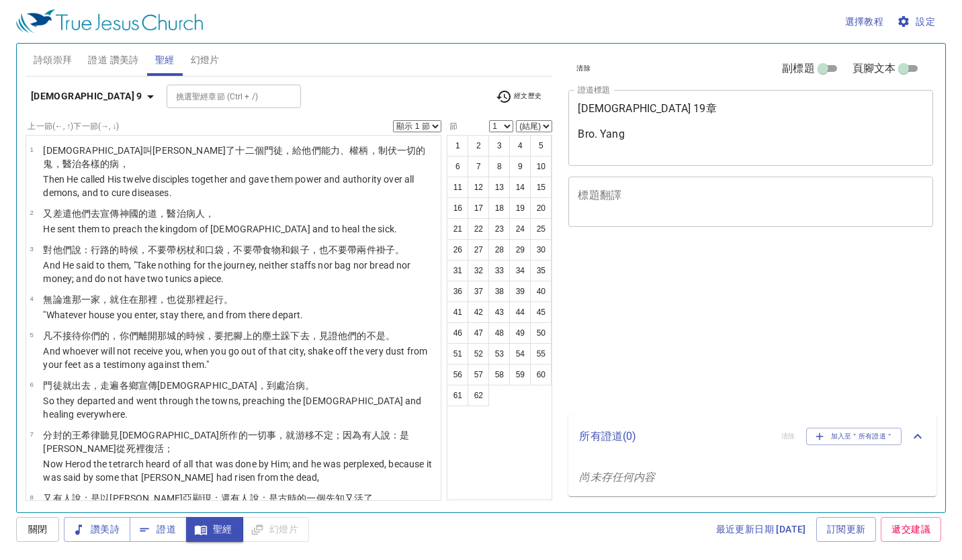  I want to click on button: 1, so click(457, 146).